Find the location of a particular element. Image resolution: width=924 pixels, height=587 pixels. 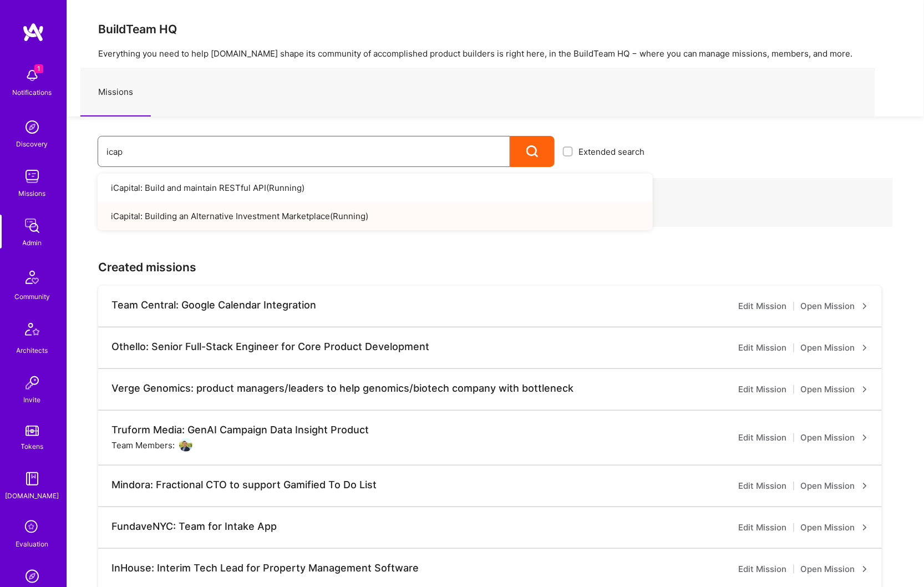

div: Invite is located at coordinates (32, 400).